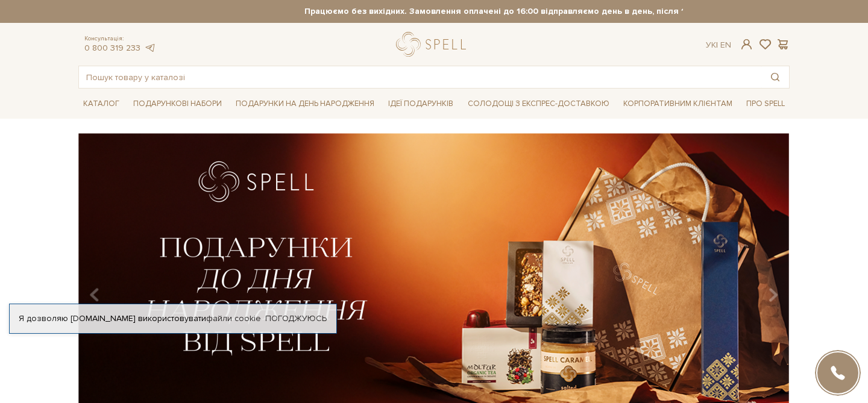 This screenshot has height=403, width=868. Describe the element at coordinates (718, 46) in the screenshot. I see `div: Ук` at that location.